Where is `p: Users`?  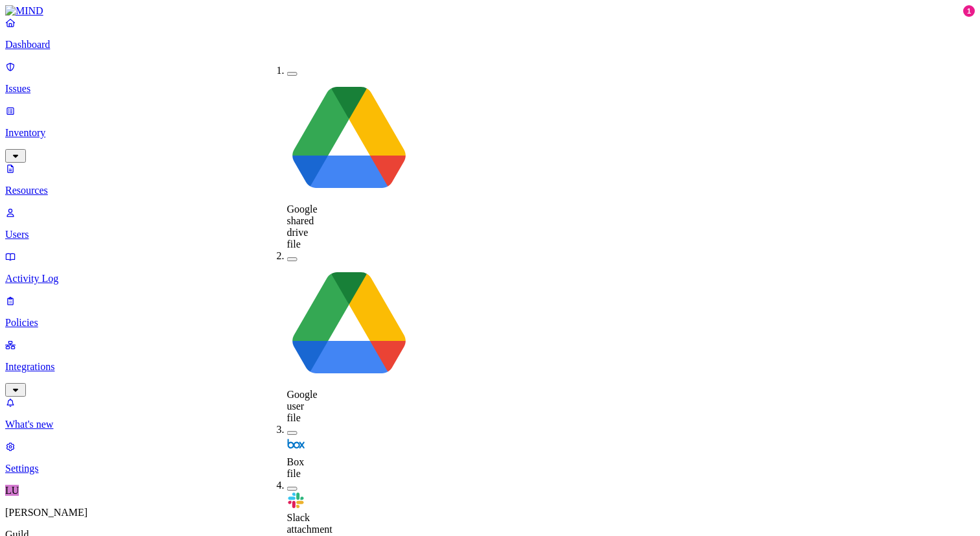
p: Users is located at coordinates (490, 234).